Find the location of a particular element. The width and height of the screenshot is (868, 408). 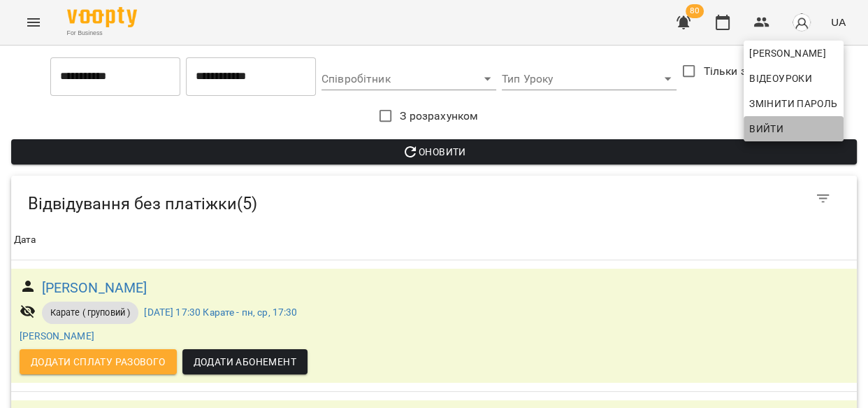

button: Вийти is located at coordinates (793, 129).